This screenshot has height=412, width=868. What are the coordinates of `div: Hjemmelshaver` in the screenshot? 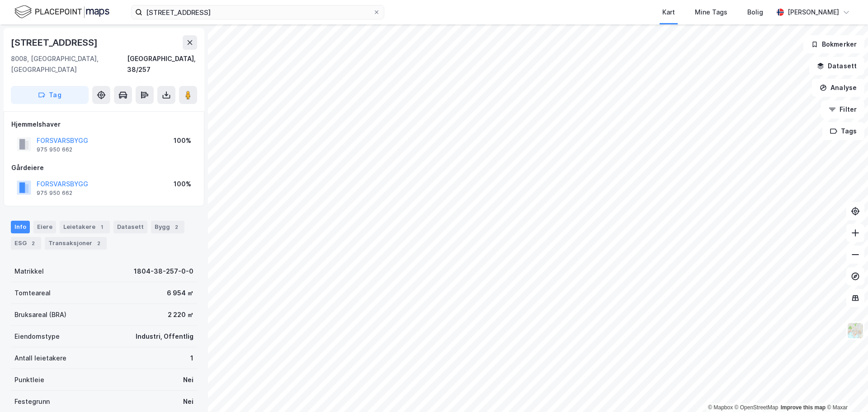 It's located at (104, 125).